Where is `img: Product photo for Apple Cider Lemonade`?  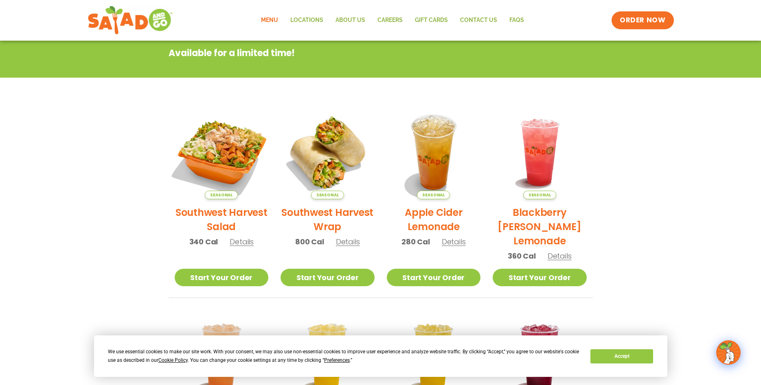 img: Product photo for Apple Cider Lemonade is located at coordinates (433, 152).